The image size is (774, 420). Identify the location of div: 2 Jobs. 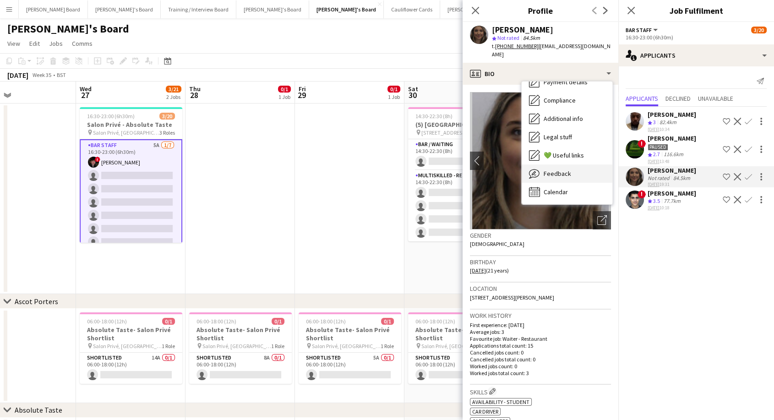
(174, 97).